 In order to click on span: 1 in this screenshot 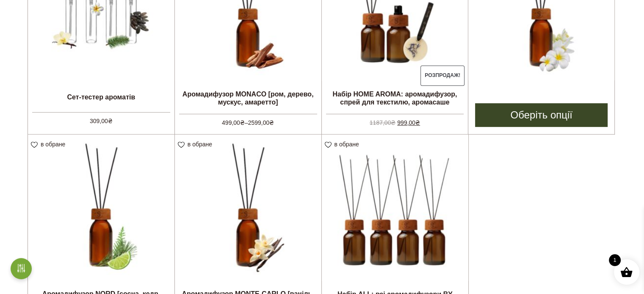, I will do `click(615, 260)`.